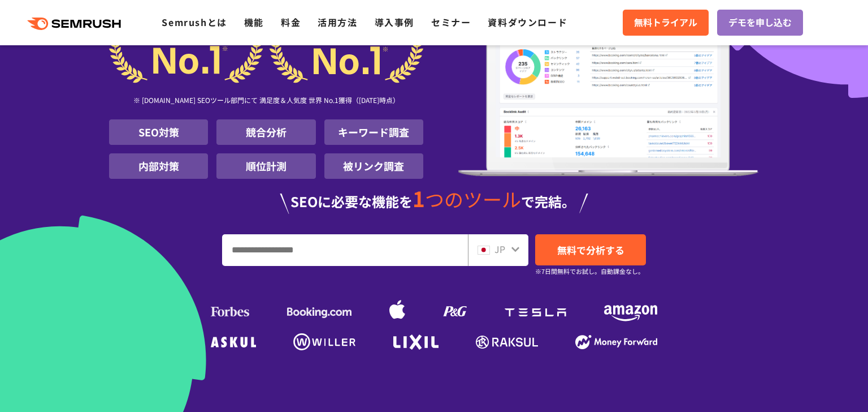 This screenshot has height=412, width=868. Describe the element at coordinates (473, 198) in the screenshot. I see `span: つのツール` at that location.